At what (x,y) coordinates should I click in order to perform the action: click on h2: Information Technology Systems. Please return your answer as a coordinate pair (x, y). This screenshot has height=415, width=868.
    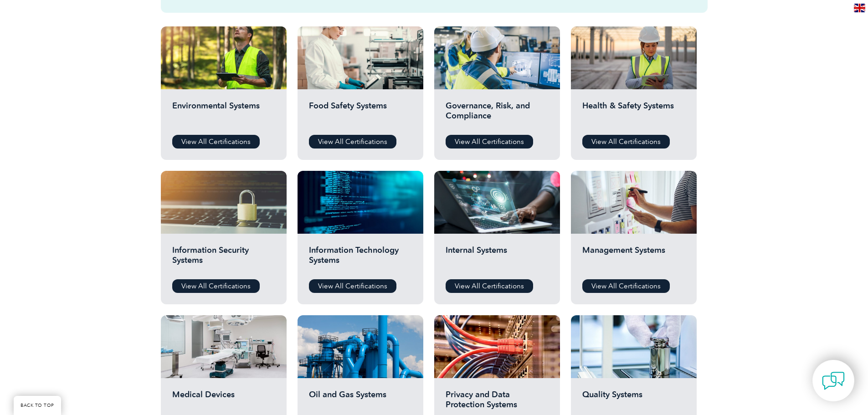
    Looking at the image, I should click on (361, 259).